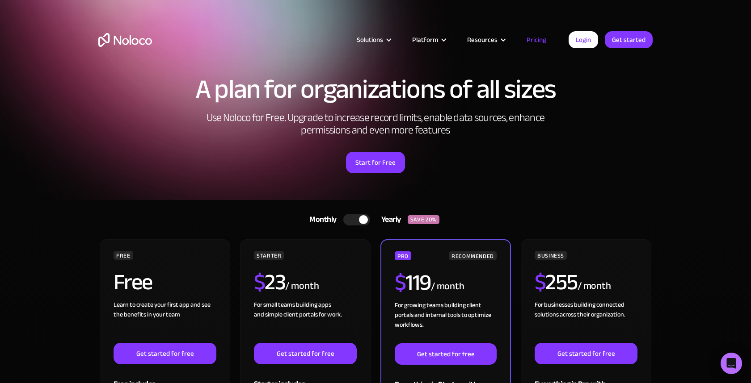 This screenshot has width=751, height=383. I want to click on h2: 255, so click(556, 282).